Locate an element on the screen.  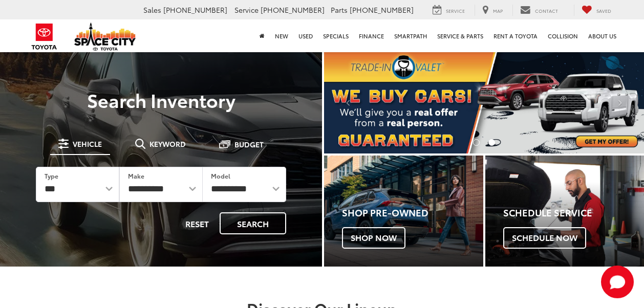
li: Go to slide number 1. is located at coordinates (476, 142).